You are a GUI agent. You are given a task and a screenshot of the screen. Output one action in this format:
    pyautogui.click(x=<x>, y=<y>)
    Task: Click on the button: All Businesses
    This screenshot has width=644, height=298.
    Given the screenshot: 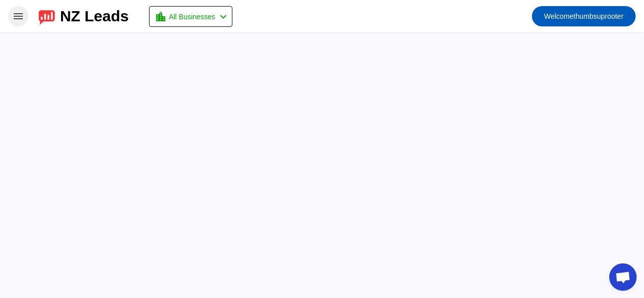 What is the action you would take?
    pyautogui.click(x=191, y=16)
    